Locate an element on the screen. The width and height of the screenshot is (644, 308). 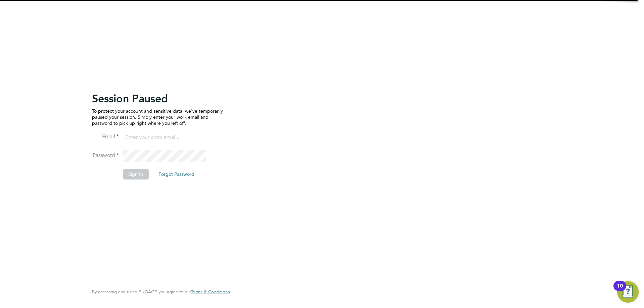
span: By accessing and using ENGAGE you agree to our is located at coordinates (161, 292).